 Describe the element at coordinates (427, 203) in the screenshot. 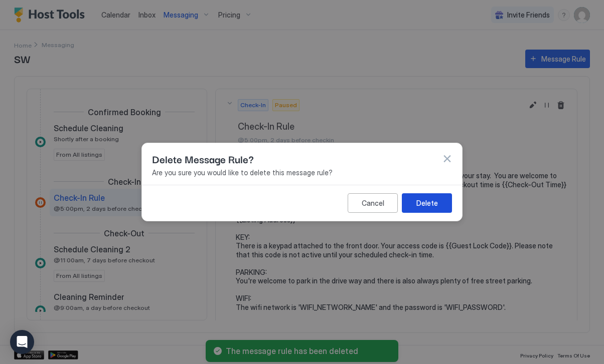

I see `button: Delete` at that location.